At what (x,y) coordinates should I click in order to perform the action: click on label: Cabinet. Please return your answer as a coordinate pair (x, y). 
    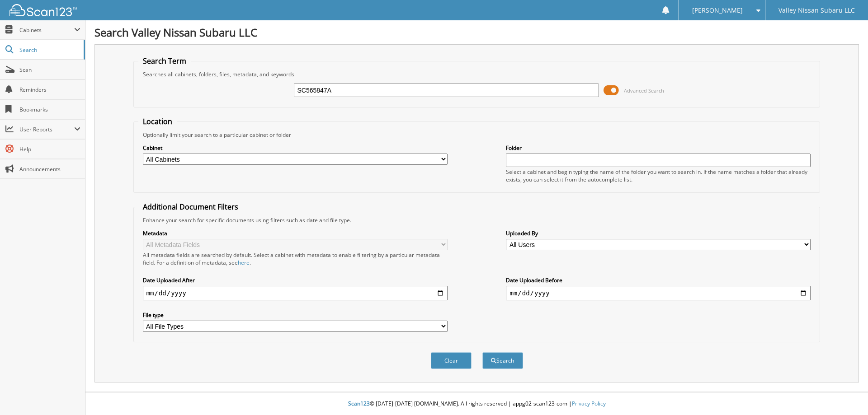
    Looking at the image, I should click on (295, 148).